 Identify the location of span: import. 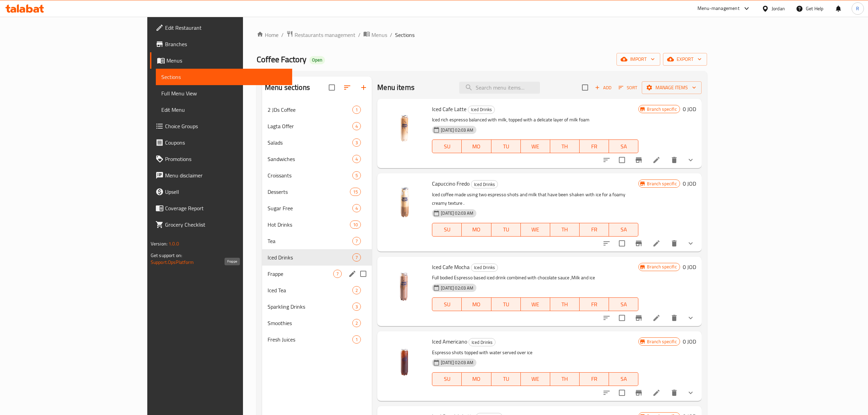
(638, 59).